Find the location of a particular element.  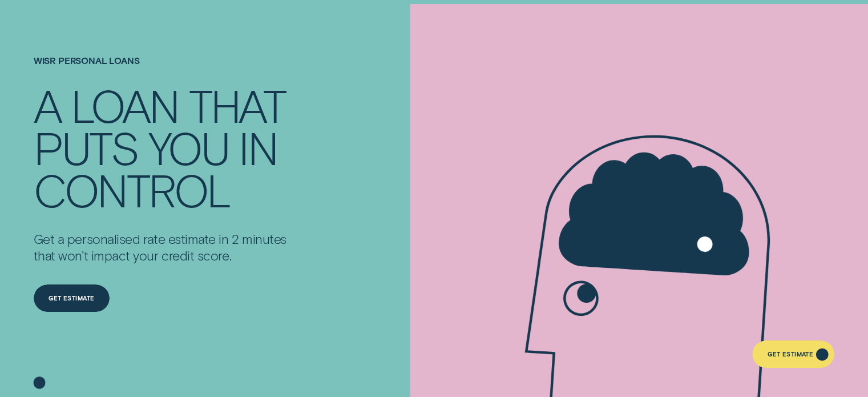

div: YOU is located at coordinates (188, 147).